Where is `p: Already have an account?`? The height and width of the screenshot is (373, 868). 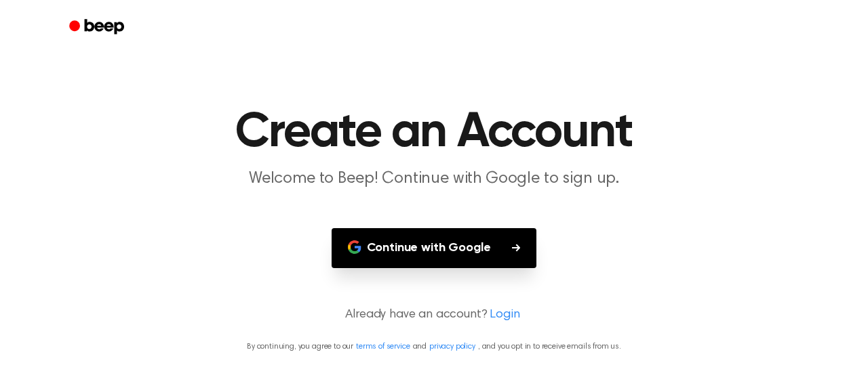
p: Already have an account? is located at coordinates (434, 315).